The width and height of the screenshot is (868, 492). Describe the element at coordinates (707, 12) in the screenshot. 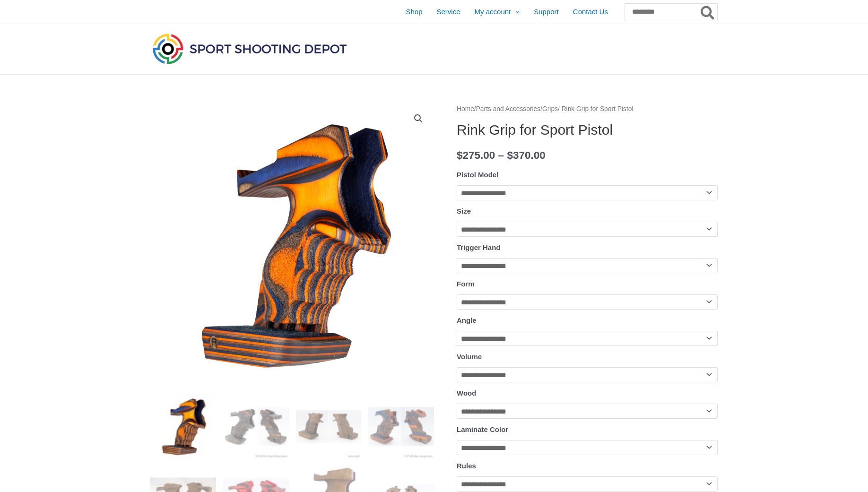

I see `button: Search` at that location.